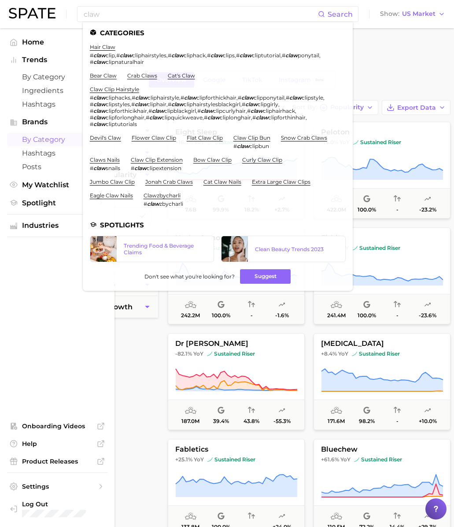  I want to click on a: claw clip extension, so click(157, 159).